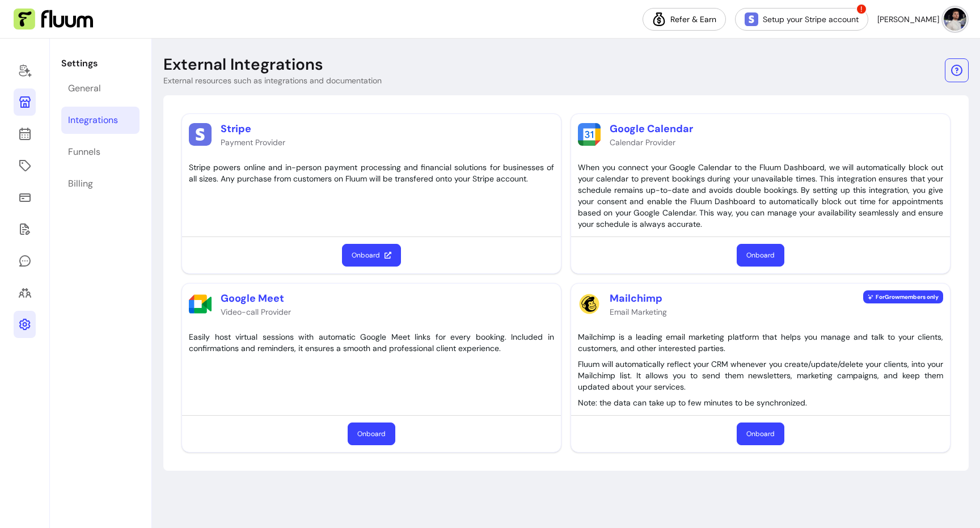 The width and height of the screenshot is (980, 528). I want to click on a: Billing, so click(101, 184).